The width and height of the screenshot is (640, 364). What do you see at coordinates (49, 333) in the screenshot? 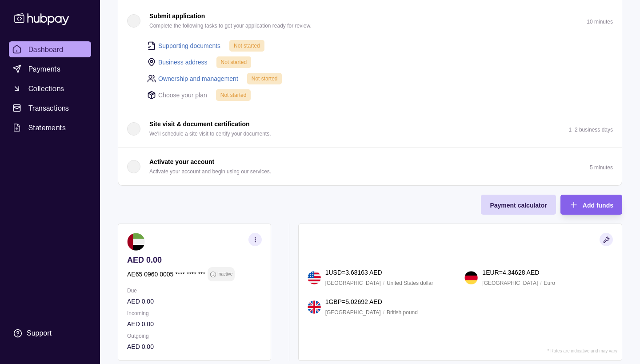
I see `a: Support` at bounding box center [49, 333].